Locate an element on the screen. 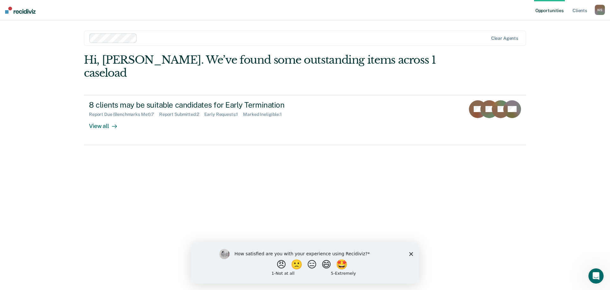 Image resolution: width=610 pixels, height=290 pixels. div: How satisfied are you with your experience using Recidiviz? is located at coordinates (117, 11).